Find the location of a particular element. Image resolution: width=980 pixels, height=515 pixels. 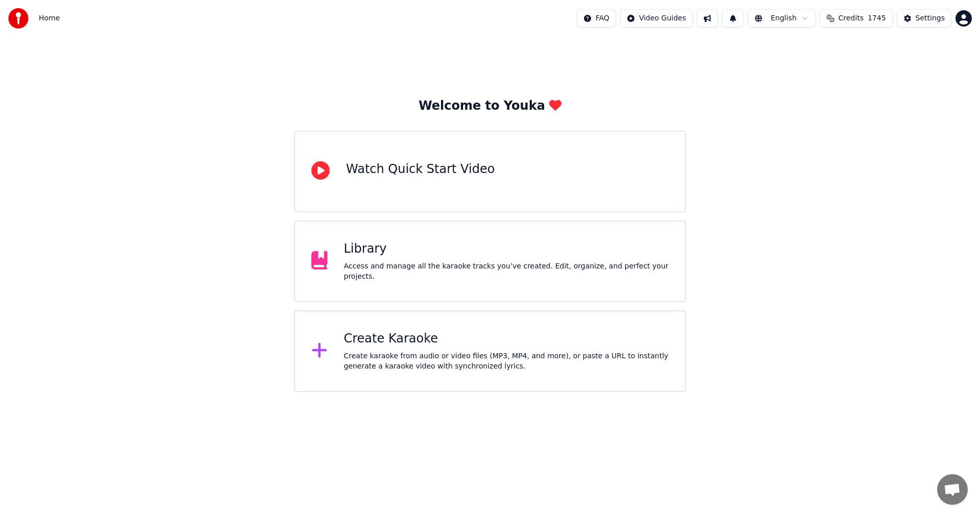

span: Credits is located at coordinates (851, 18).